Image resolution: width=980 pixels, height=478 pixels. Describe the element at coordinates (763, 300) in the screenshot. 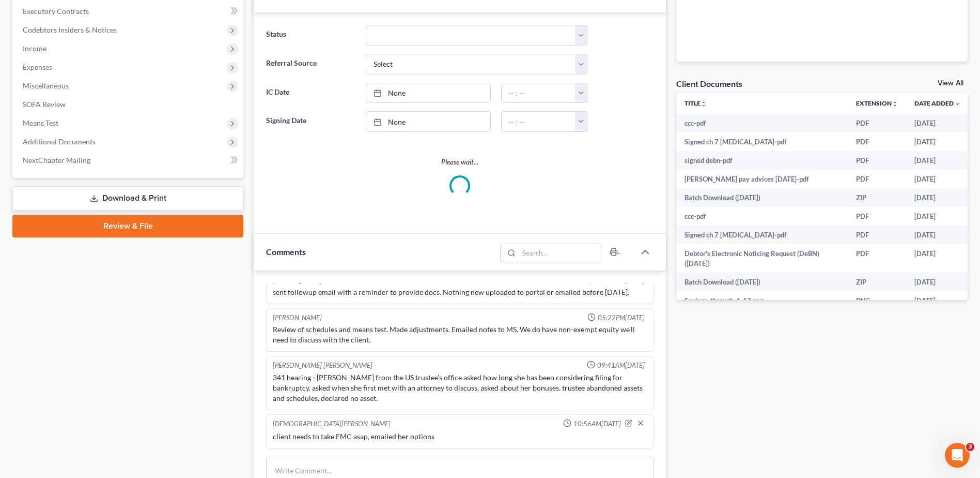

I see `td: Savings_through_4_17.png` at that location.